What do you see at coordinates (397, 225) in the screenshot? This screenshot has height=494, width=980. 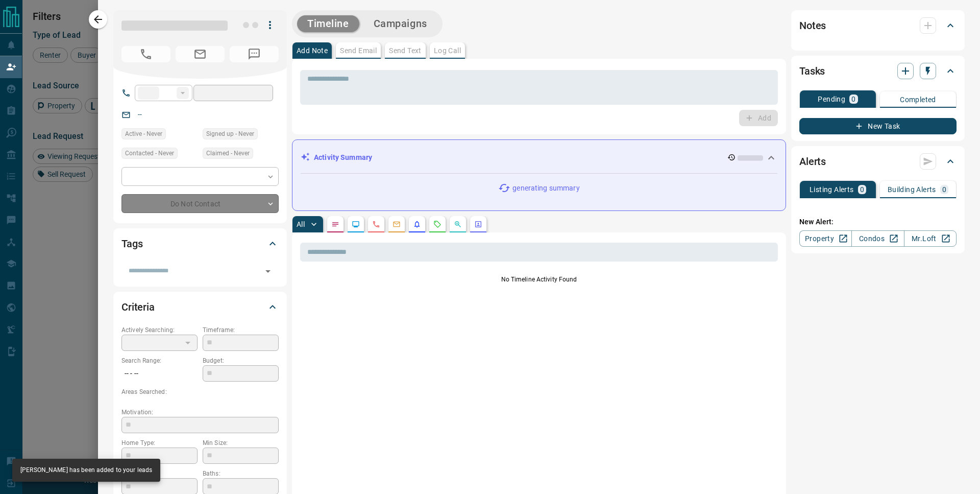 I see `svg: Emails` at bounding box center [397, 225].